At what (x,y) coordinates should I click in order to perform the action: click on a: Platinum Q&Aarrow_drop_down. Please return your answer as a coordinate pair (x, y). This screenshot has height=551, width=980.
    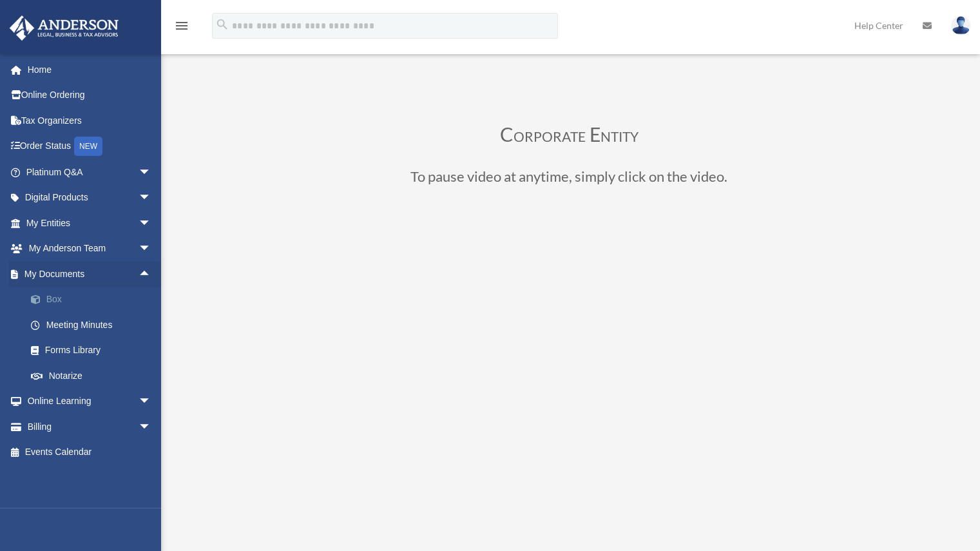
    Looking at the image, I should click on (89, 172).